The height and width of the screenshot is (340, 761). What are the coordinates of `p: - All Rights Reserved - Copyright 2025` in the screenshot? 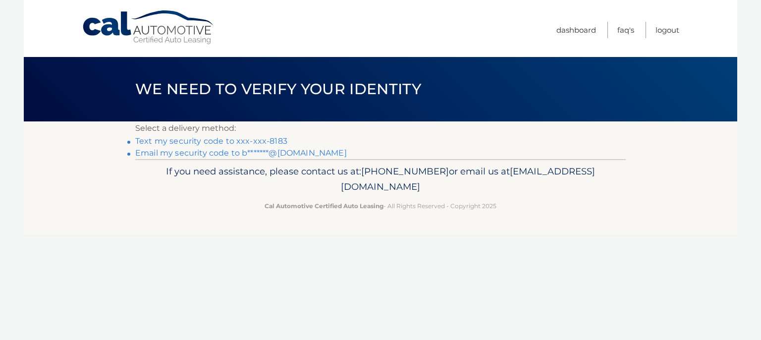 It's located at (381, 206).